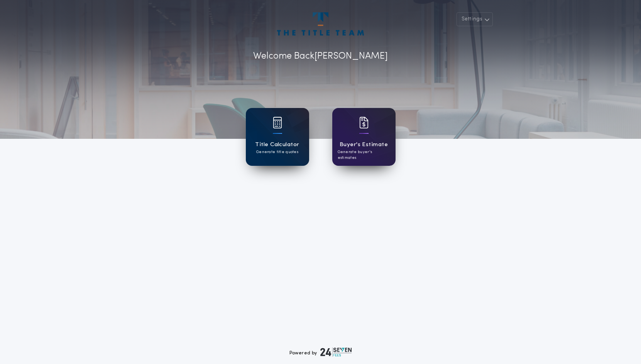 Image resolution: width=641 pixels, height=364 pixels. What do you see at coordinates (321, 352) in the screenshot?
I see `div: Powered by` at bounding box center [321, 352].